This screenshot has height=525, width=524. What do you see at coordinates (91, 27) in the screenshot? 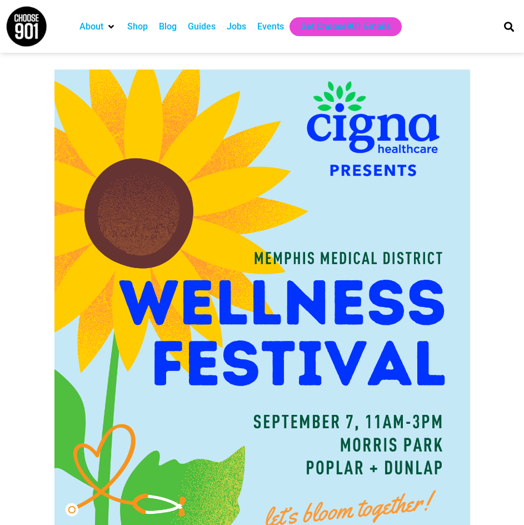
I see `a: About` at bounding box center [91, 27].